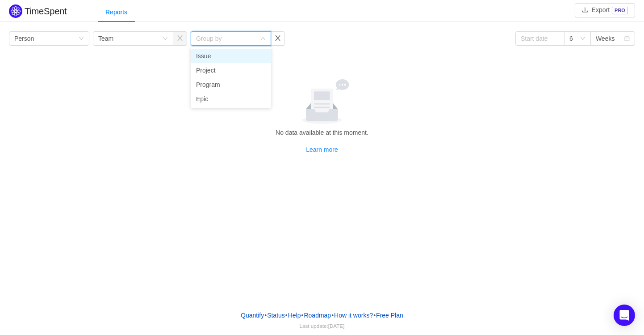 Image resolution: width=644 pixels, height=335 pixels. Describe the element at coordinates (276, 315) in the screenshot. I see `a: Status` at that location.